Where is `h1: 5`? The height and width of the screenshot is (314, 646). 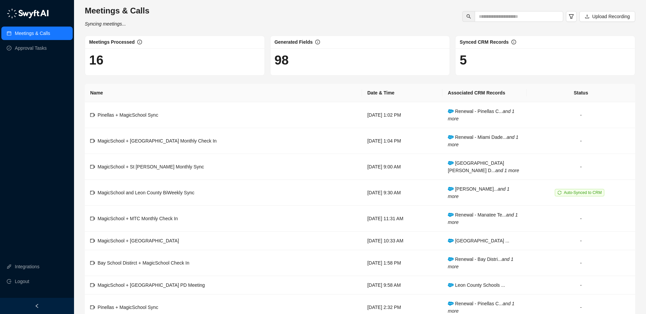 h1: 5 is located at coordinates (545, 60).